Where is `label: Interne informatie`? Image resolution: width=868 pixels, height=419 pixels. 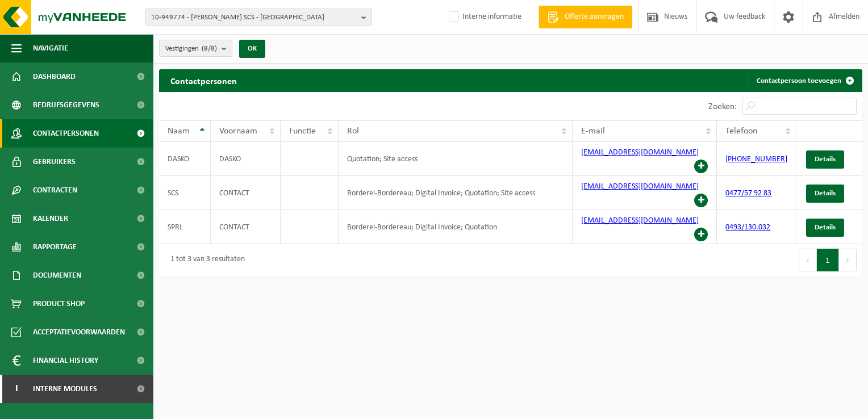 label: Interne informatie is located at coordinates (484, 17).